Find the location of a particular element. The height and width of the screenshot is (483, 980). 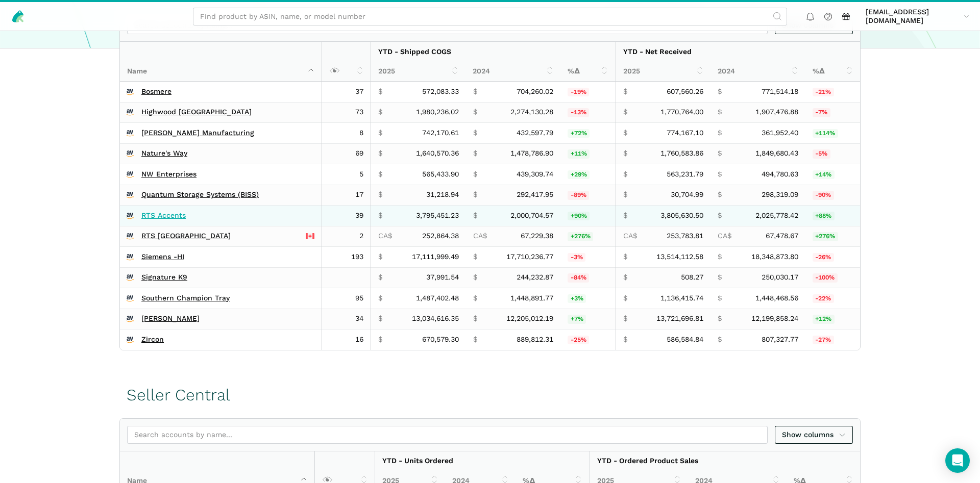

a: Zircon is located at coordinates (153, 340).